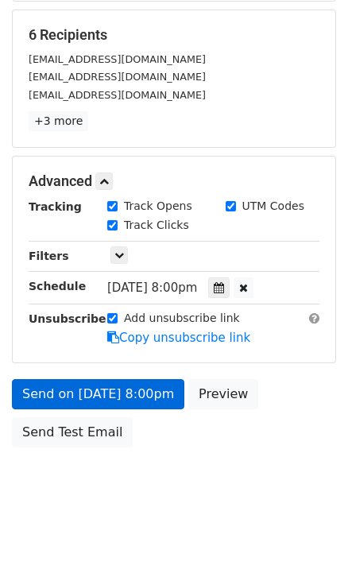 The image size is (348, 581). I want to click on label: Add unsubscribe link, so click(182, 318).